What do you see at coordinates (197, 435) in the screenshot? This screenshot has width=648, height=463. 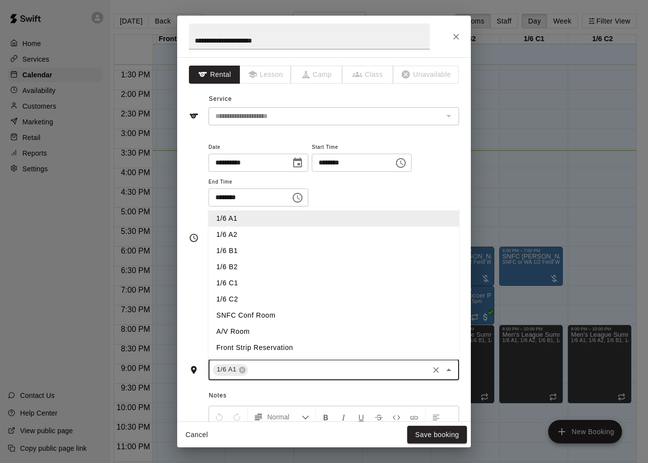 I see `button: Cancel` at bounding box center [197, 435].